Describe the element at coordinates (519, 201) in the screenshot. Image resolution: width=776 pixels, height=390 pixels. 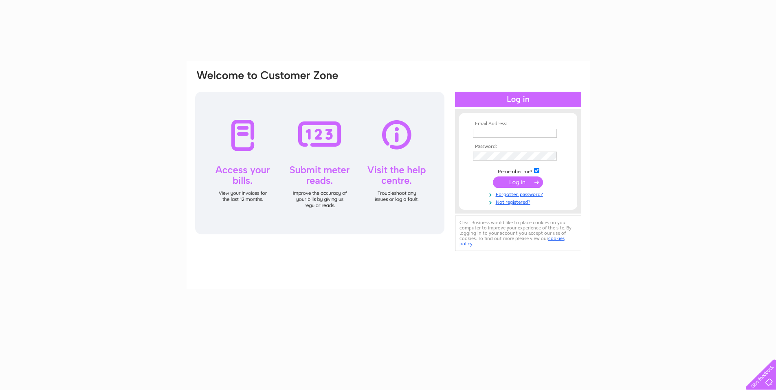
I see `a: Not registered?` at that location.